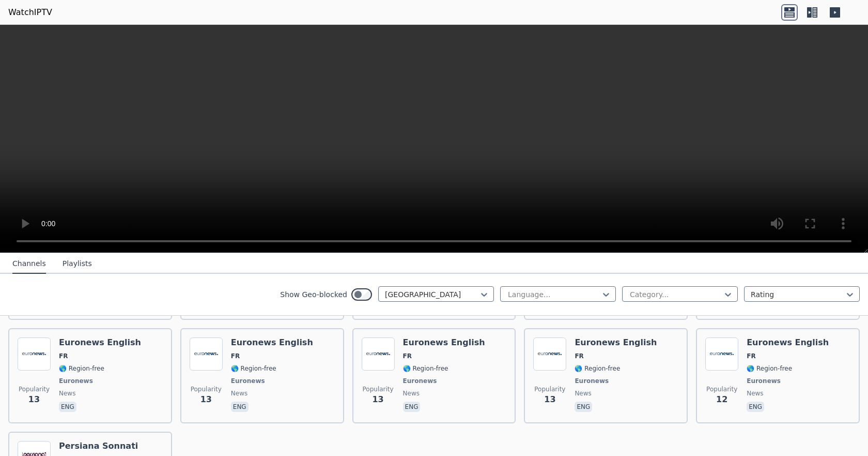 The width and height of the screenshot is (868, 456). Describe the element at coordinates (77, 264) in the screenshot. I see `button: Playlists` at that location.